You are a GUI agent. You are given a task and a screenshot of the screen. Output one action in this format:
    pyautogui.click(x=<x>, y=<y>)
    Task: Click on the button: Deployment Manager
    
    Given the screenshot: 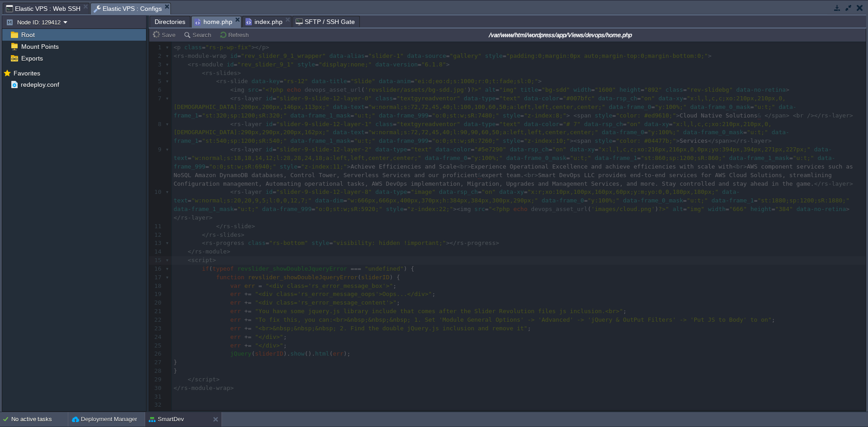 What is the action you would take?
    pyautogui.click(x=105, y=419)
    